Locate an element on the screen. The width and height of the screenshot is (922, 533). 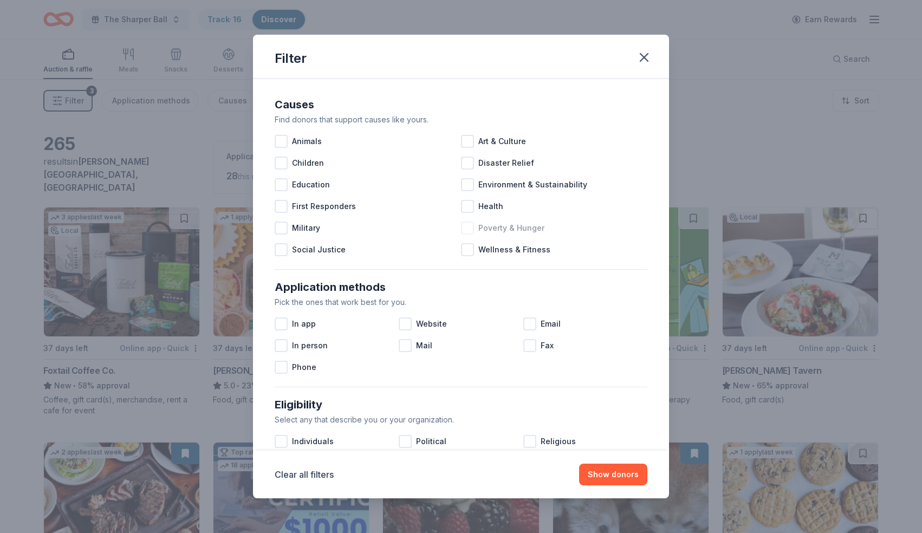
span: Religious is located at coordinates (558, 442).